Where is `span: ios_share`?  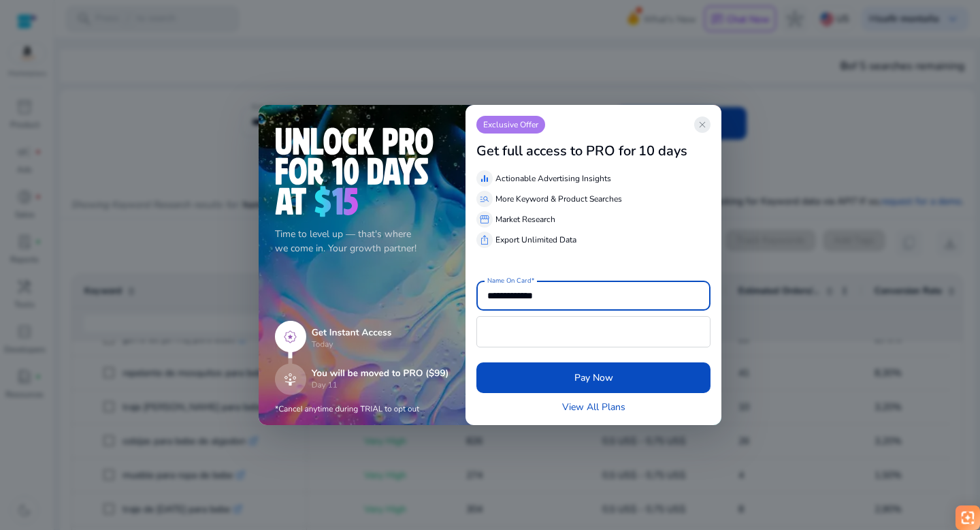 span: ios_share is located at coordinates (485, 240).